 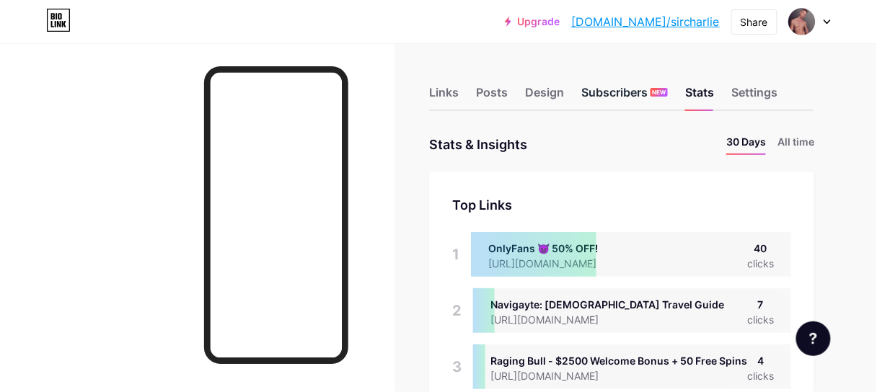 What do you see at coordinates (456, 254) in the screenshot?
I see `div: 1` at bounding box center [456, 254].